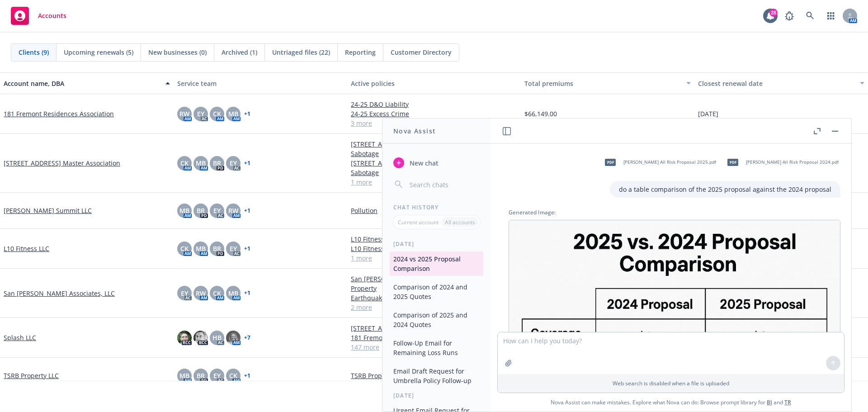  Describe the element at coordinates (434, 114) in the screenshot. I see `a: 24-25 Excess Crime` at that location.